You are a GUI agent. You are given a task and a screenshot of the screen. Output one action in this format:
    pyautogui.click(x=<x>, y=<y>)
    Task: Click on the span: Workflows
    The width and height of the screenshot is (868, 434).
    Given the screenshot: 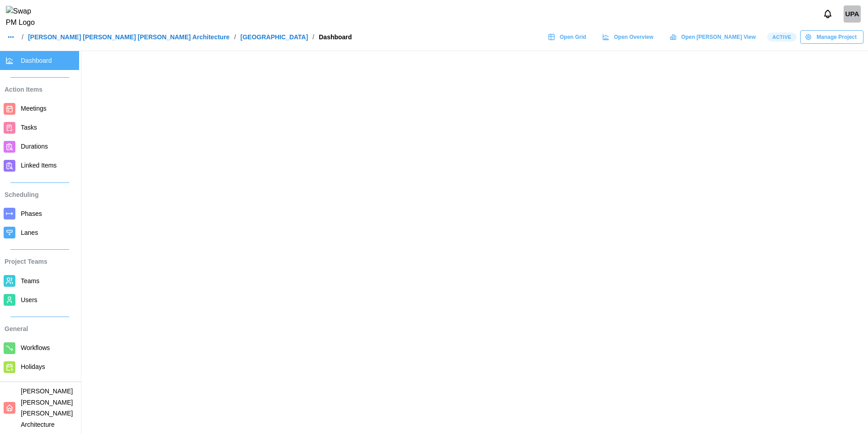 What is the action you would take?
    pyautogui.click(x=35, y=348)
    